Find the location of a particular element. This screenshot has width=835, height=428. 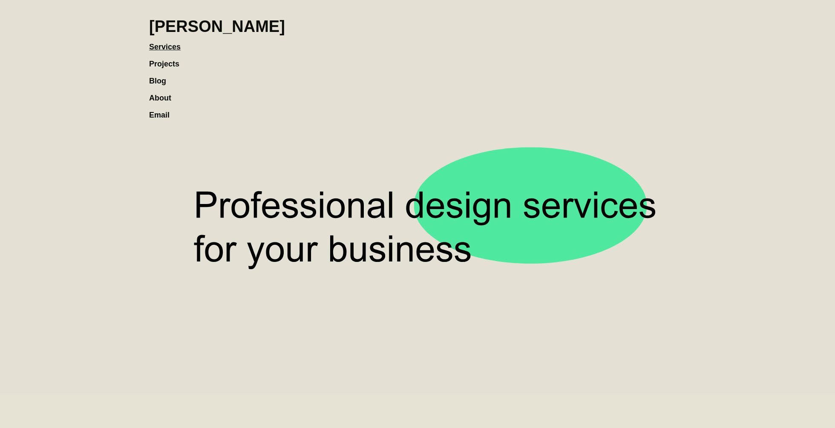

a: Projects is located at coordinates (168, 60).